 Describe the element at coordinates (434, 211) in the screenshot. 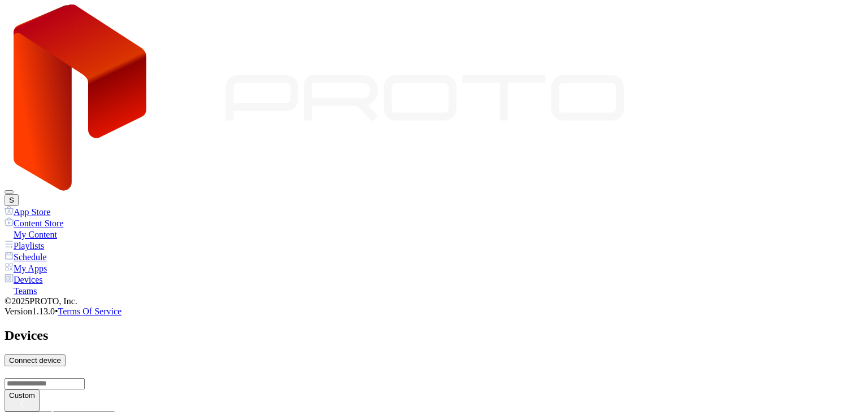

I see `div: App Store` at that location.